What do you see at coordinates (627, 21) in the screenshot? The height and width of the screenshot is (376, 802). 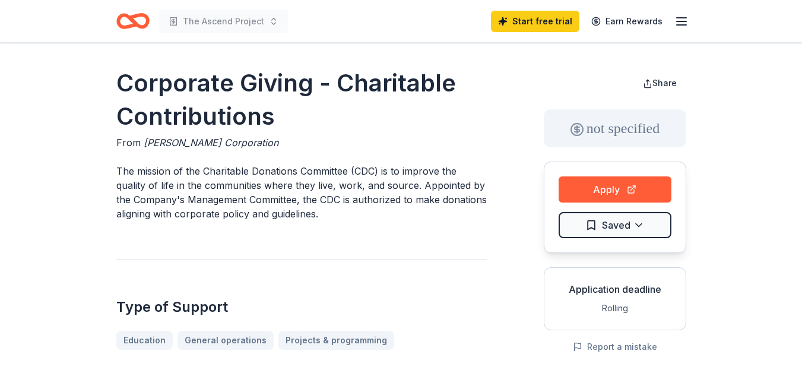 I see `a: Earn Rewards` at bounding box center [627, 21].